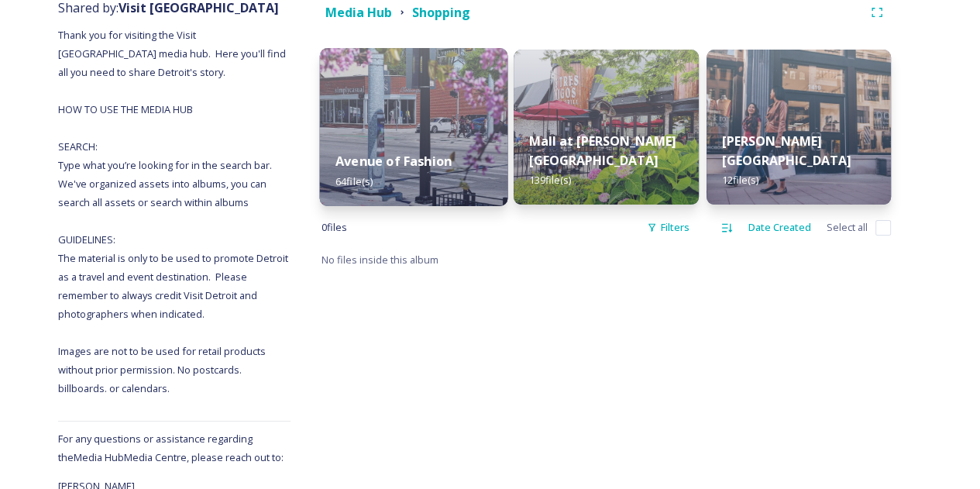 The image size is (980, 489). I want to click on span: 0 file s, so click(334, 227).